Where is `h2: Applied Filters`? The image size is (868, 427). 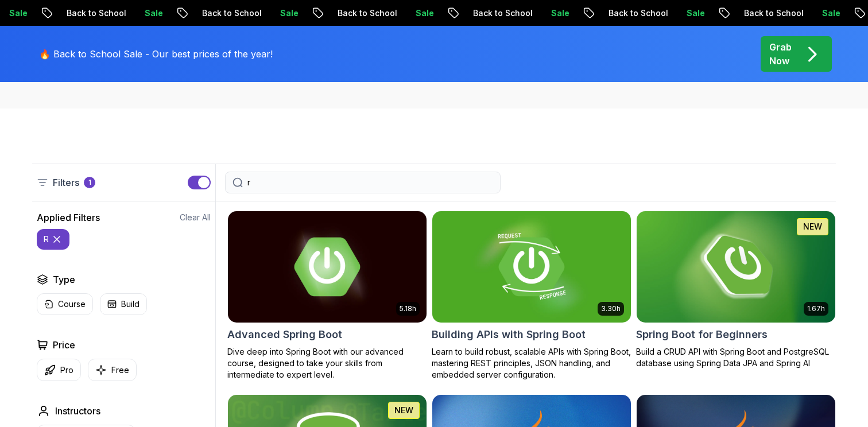 h2: Applied Filters is located at coordinates (69, 218).